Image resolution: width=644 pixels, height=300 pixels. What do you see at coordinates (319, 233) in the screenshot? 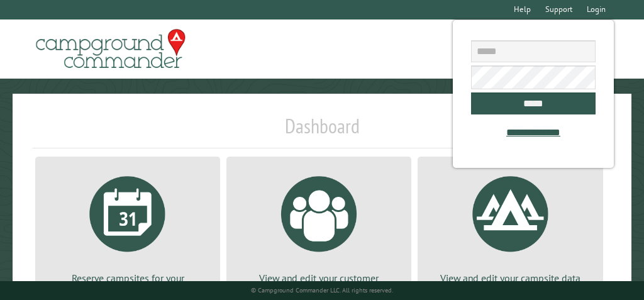
I see `a: View and edit your customer accounts` at bounding box center [319, 233].